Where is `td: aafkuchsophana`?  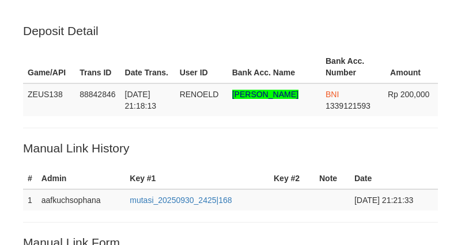 td: aafkuchsophana is located at coordinates (81, 200).